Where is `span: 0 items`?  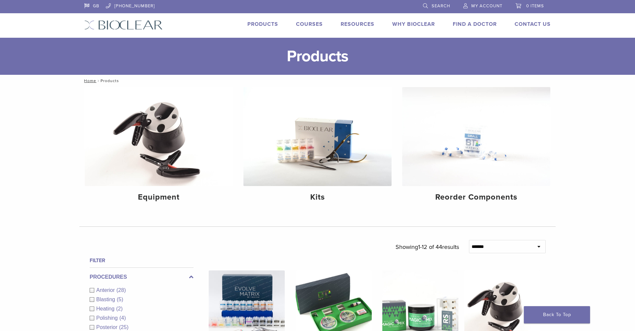 span: 0 items is located at coordinates (535, 6).